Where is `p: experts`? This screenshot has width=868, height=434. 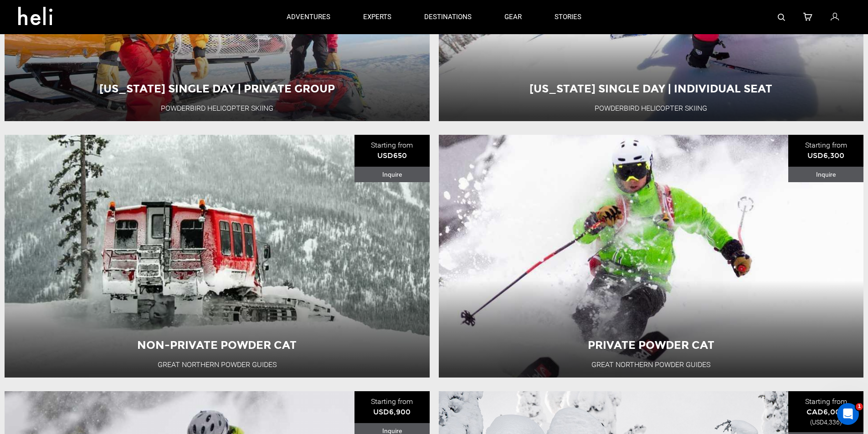
p: experts is located at coordinates (377, 17).